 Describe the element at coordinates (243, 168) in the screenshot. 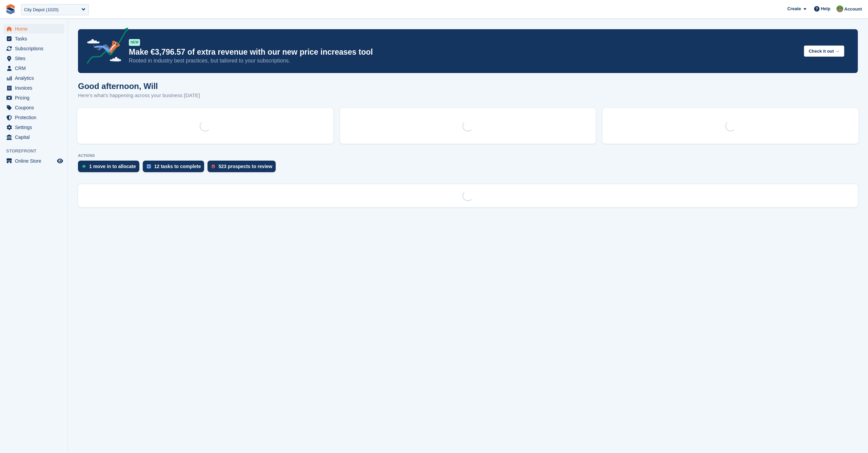

I see `a: 523 prospects to review` at that location.